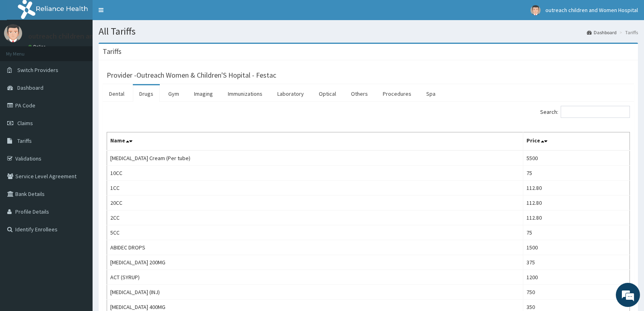 Image resolution: width=644 pixels, height=311 pixels. I want to click on td: 5CC, so click(315, 233).